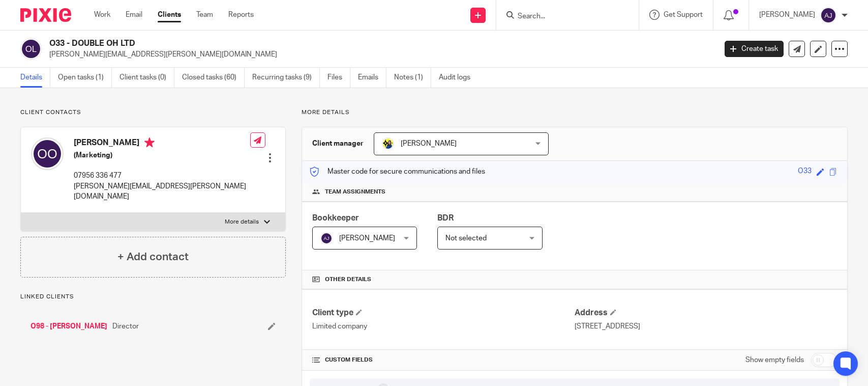 The width and height of the screenshot is (868, 386). Describe the element at coordinates (563, 17) in the screenshot. I see `input: Search` at that location.